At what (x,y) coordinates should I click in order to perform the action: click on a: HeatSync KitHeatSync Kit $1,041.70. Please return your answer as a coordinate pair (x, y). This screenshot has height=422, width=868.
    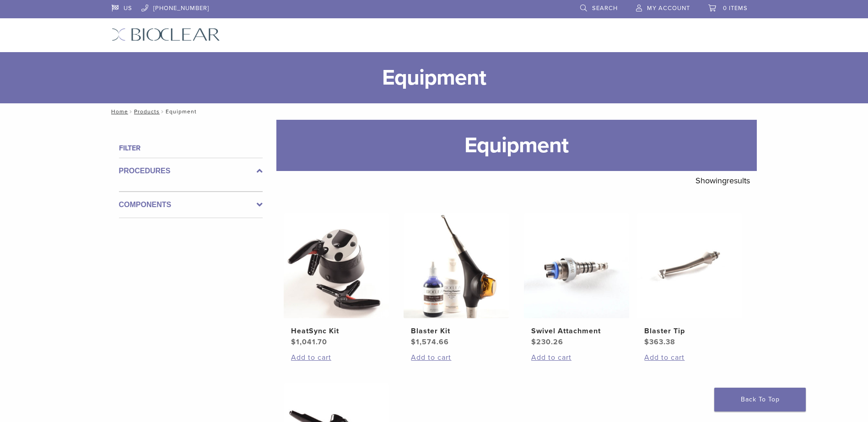
    Looking at the image, I should click on (337, 281).